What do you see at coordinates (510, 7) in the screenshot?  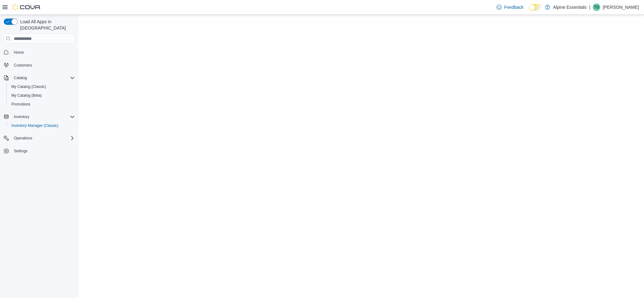 I see `a: Feedback` at bounding box center [510, 7].